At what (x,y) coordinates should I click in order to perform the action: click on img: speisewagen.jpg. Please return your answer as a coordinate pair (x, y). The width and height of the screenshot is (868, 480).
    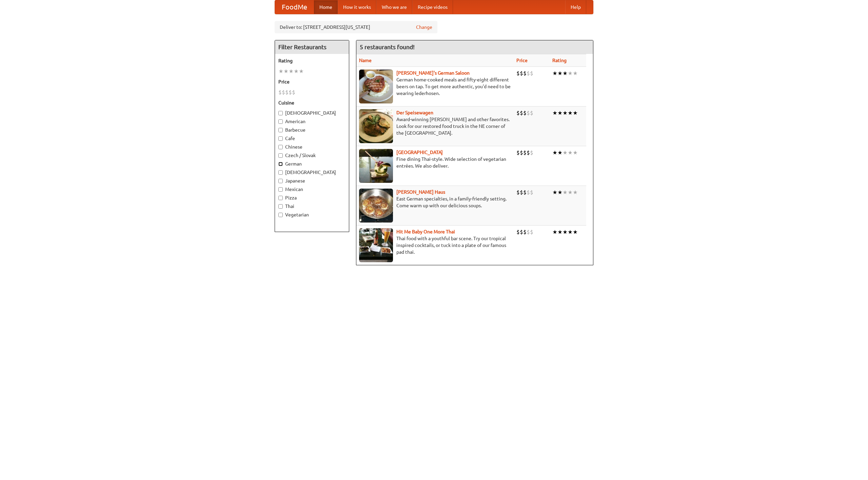
    Looking at the image, I should click on (376, 126).